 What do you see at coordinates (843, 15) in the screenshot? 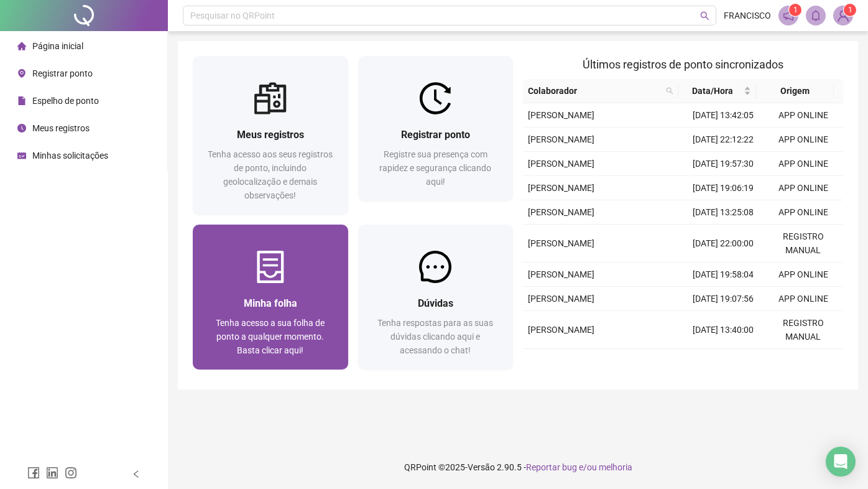
I see `img: 88472` at bounding box center [843, 15].